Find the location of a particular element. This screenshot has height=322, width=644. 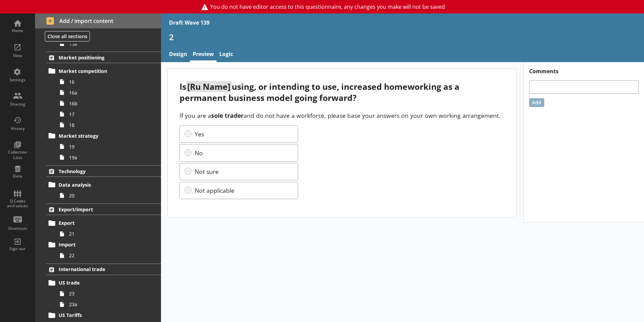

div: Is using, or intending to use, increased homeworking as a permanent business model going forward? is located at coordinates (342, 92).